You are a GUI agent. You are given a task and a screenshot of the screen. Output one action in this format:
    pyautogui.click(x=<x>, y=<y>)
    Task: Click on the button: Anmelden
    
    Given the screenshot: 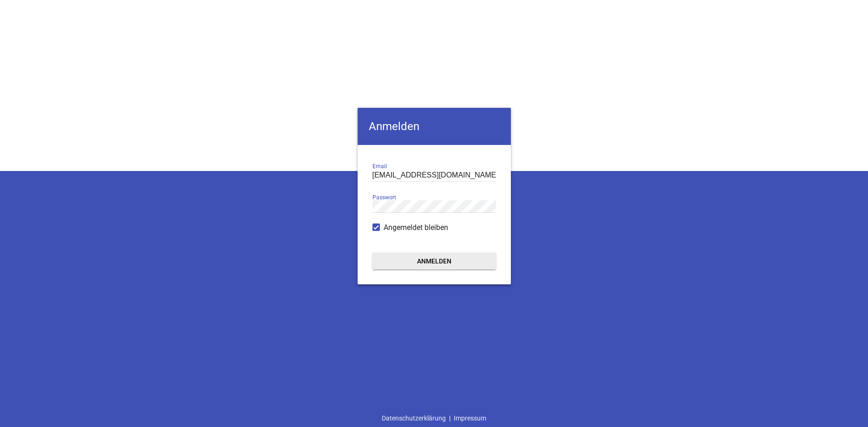 What is the action you would take?
    pyautogui.click(x=434, y=261)
    